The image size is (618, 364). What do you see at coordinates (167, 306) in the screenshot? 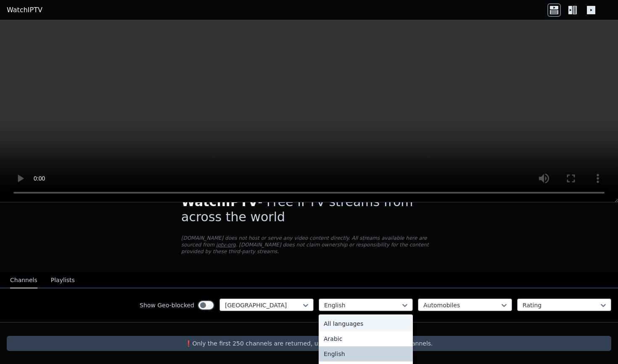
I see `label: Show Geo-blocked` at bounding box center [167, 306].